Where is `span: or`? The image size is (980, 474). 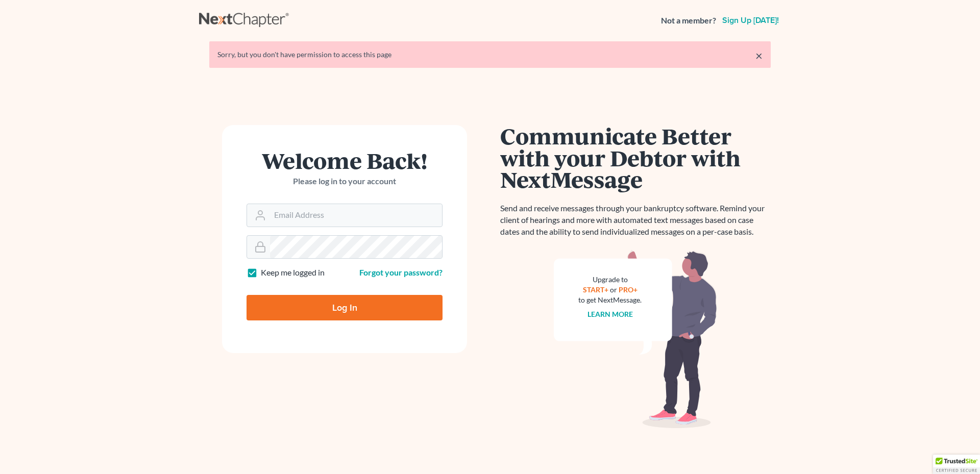
span: or is located at coordinates (614, 289).